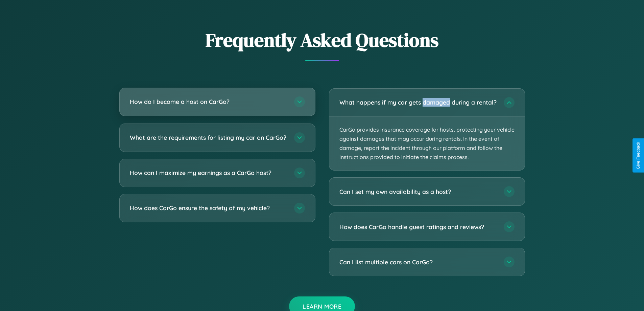 The width and height of the screenshot is (644, 311). Describe the element at coordinates (208, 101) in the screenshot. I see `h3: How do I become a host on CarGo?` at that location.